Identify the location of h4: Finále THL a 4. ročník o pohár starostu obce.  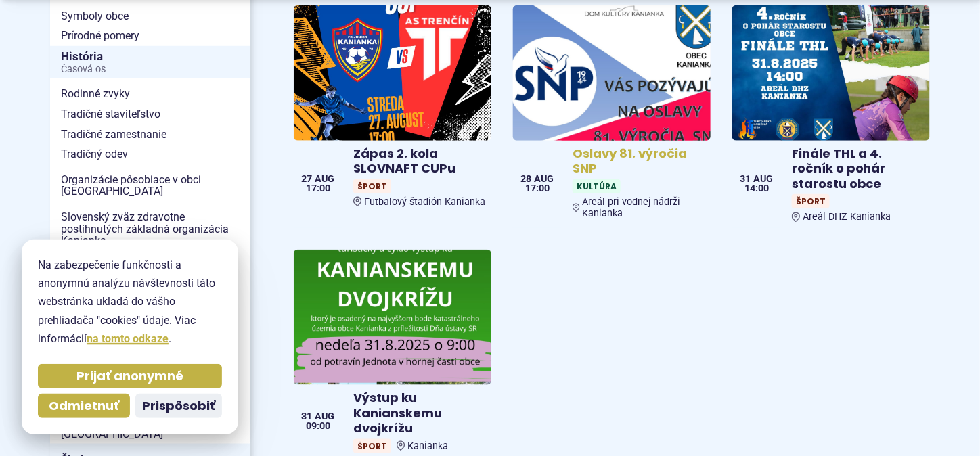
(858, 169).